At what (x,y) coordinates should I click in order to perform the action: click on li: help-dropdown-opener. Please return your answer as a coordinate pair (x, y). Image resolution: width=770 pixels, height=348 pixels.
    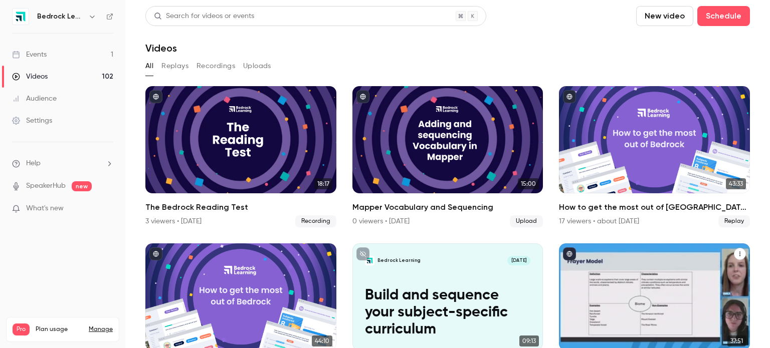
    Looking at the image, I should click on (63, 163).